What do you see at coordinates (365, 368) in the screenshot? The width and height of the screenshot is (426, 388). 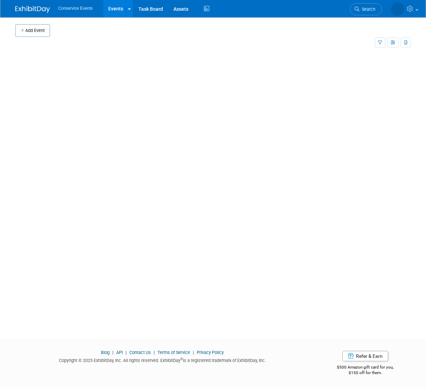 I see `div: $500 Amazon gift card for you,` at bounding box center [365, 368].